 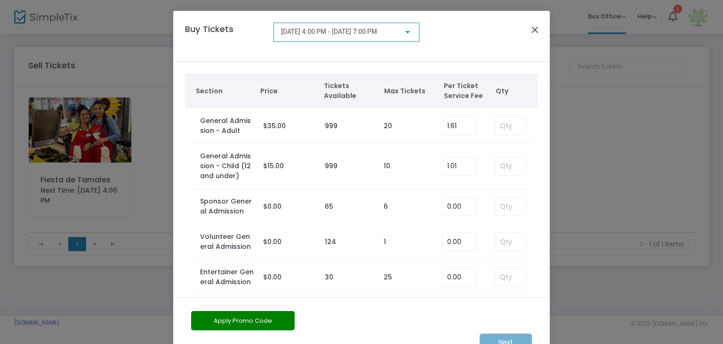 I want to click on label: 1, so click(x=384, y=241).